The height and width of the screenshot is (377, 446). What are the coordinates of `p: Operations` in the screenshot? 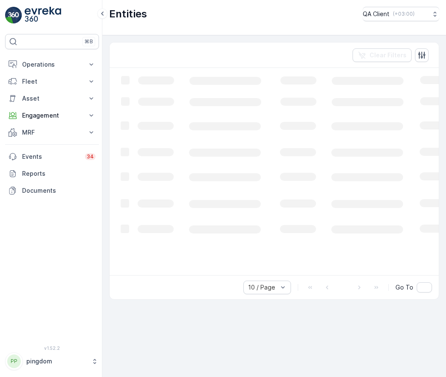 It's located at (52, 65).